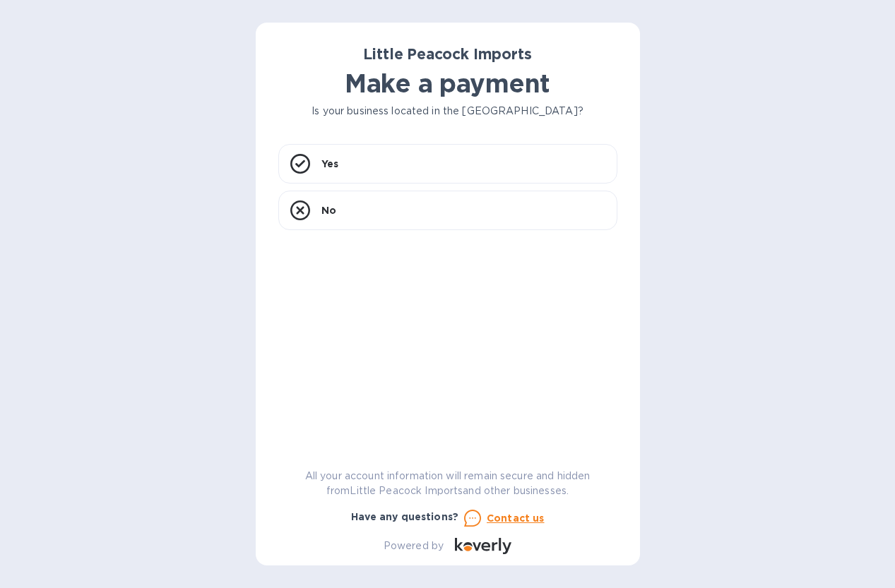 The width and height of the screenshot is (895, 588). What do you see at coordinates (330, 164) in the screenshot?
I see `p: Yes` at bounding box center [330, 164].